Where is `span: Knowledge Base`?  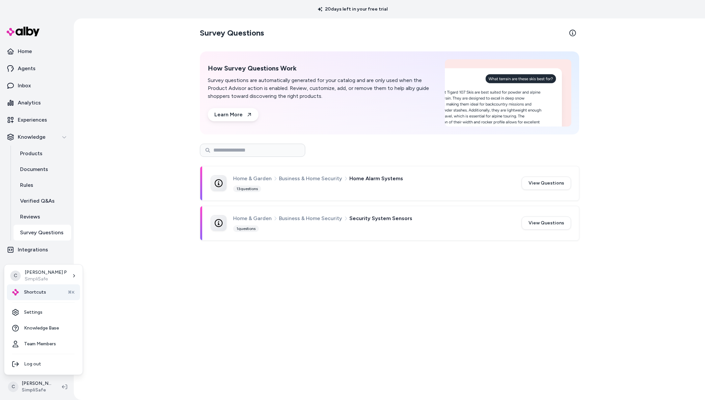
span: Knowledge Base is located at coordinates (41, 328).